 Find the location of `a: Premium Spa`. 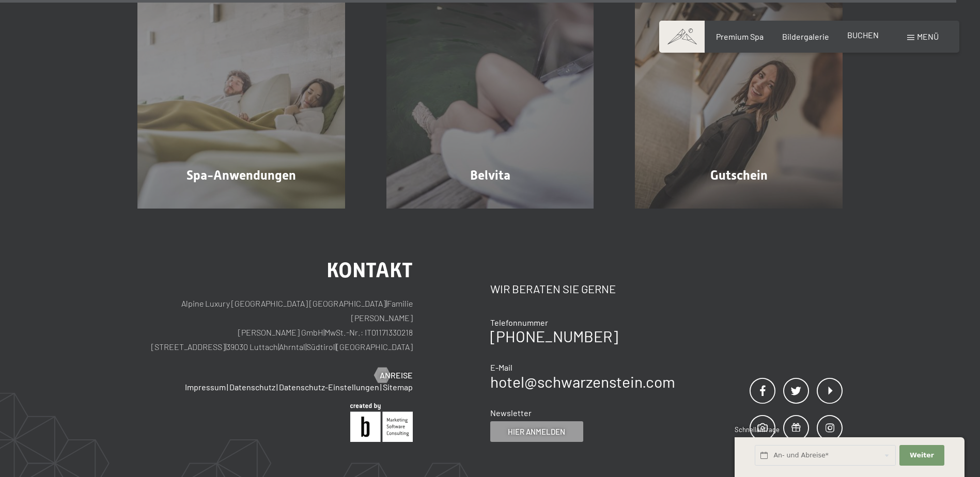

a: Premium Spa is located at coordinates (740, 36).